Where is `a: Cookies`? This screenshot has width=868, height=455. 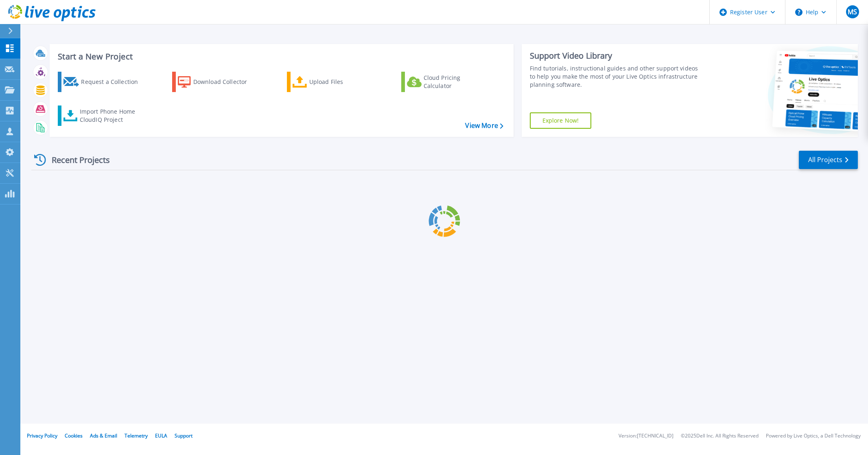 a: Cookies is located at coordinates (74, 435).